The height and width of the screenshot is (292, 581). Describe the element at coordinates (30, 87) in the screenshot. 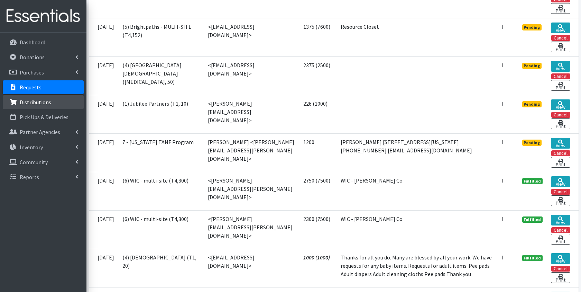

I see `p: Requests` at that location.